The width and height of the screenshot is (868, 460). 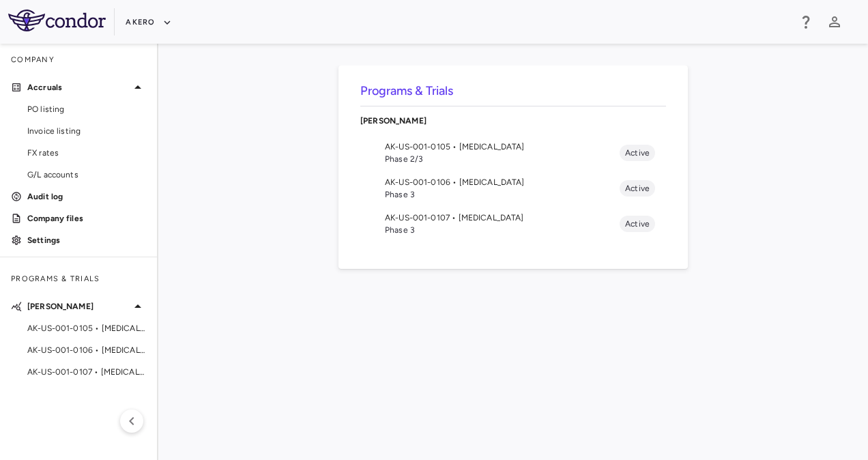 I want to click on p: Settings, so click(x=87, y=240).